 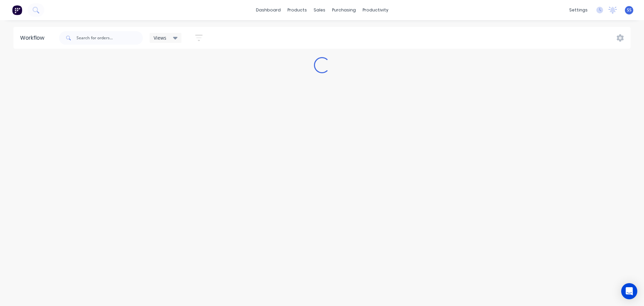 What do you see at coordinates (34, 38) in the screenshot?
I see `div: Workflow` at bounding box center [34, 38].